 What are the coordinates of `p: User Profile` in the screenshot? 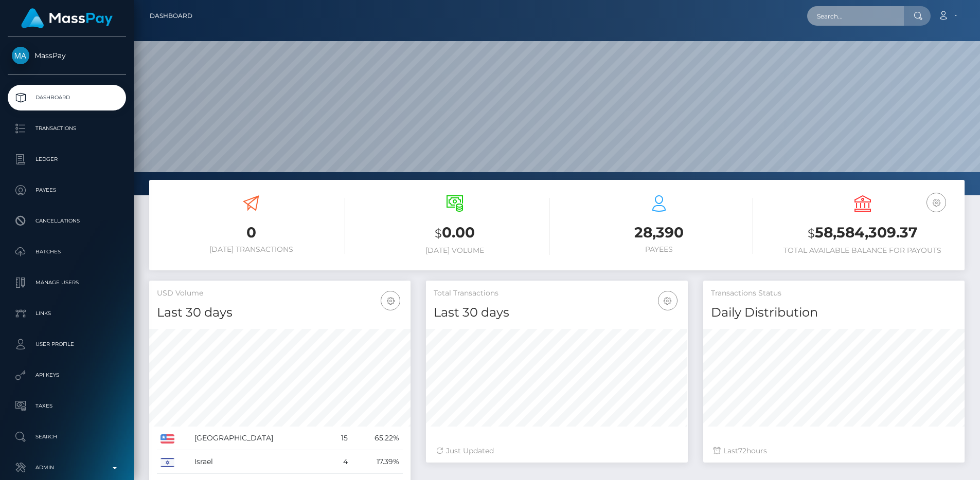 It's located at (67, 344).